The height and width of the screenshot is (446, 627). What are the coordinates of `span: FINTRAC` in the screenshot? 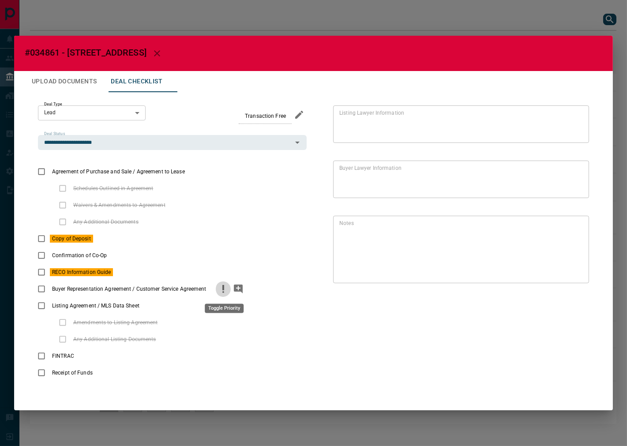 It's located at (63, 356).